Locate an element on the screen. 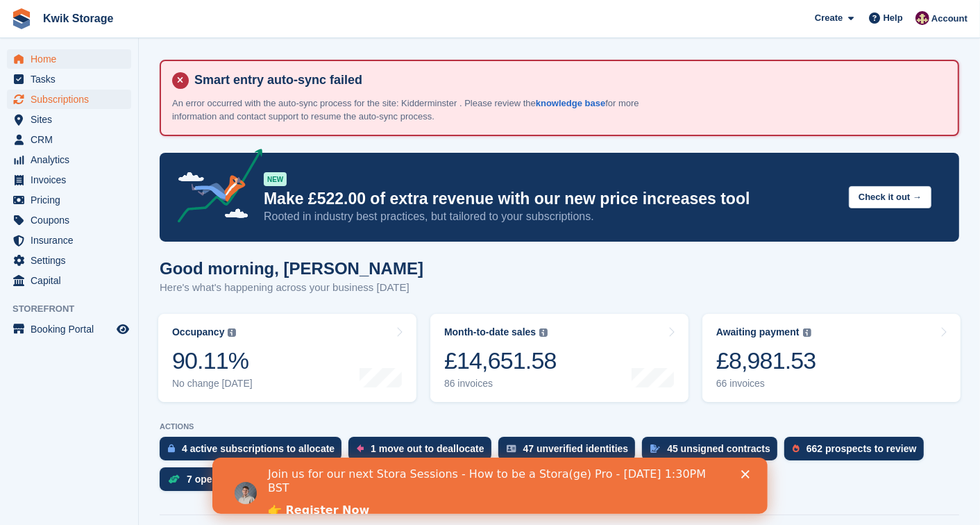 Image resolution: width=980 pixels, height=525 pixels. span: Subscriptions is located at coordinates (72, 99).